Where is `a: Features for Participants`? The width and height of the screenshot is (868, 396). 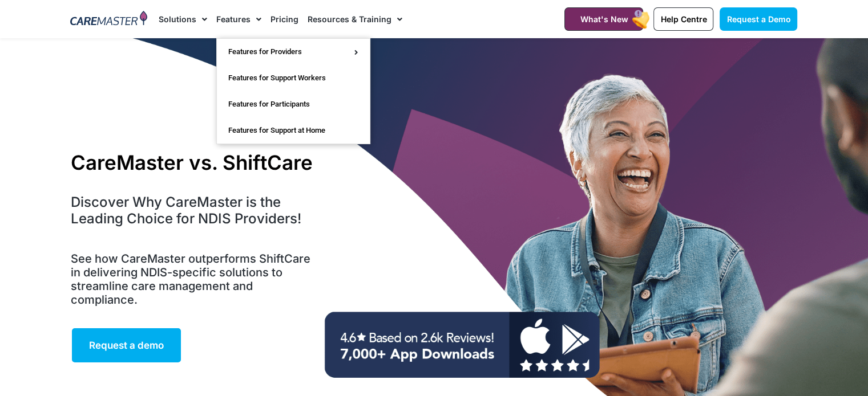 a: Features for Participants is located at coordinates (293, 104).